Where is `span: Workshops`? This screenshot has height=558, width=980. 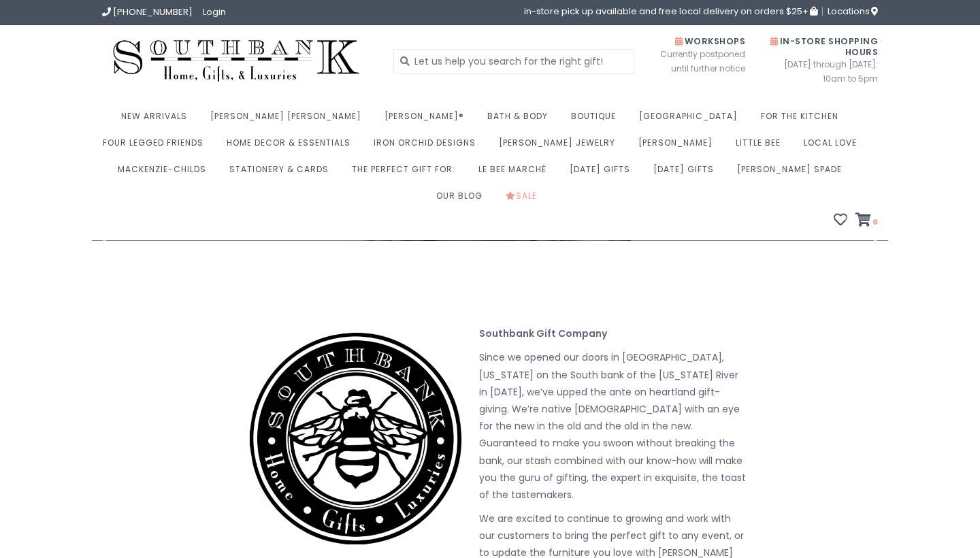 span: Workshops is located at coordinates (710, 41).